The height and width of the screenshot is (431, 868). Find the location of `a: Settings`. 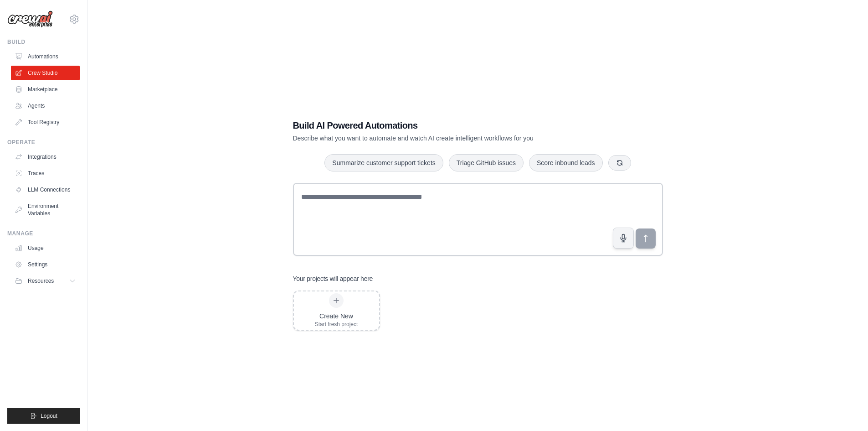

a: Settings is located at coordinates (45, 264).